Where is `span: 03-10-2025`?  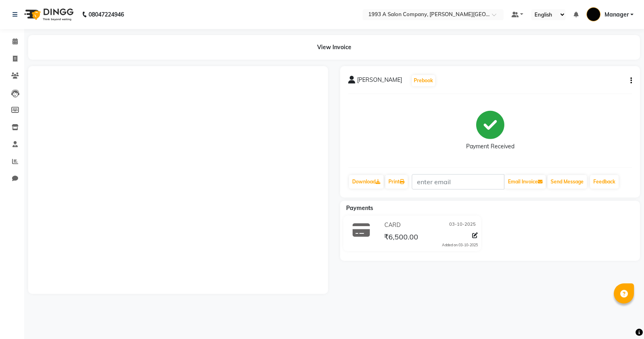
span: 03-10-2025 is located at coordinates (463, 224).